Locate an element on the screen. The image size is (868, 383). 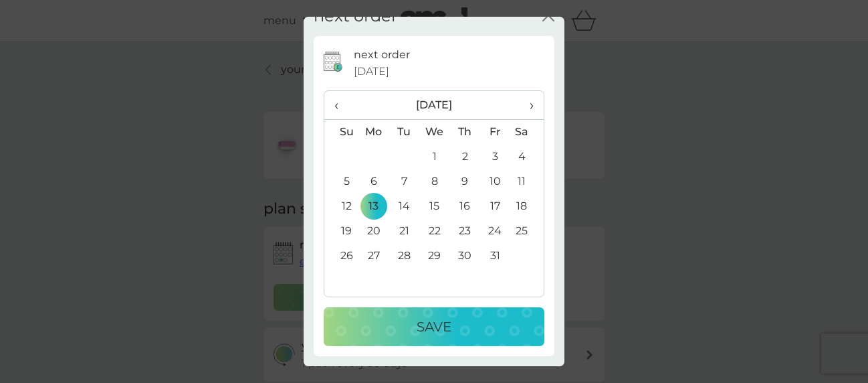
td: 5 is located at coordinates (341, 181).